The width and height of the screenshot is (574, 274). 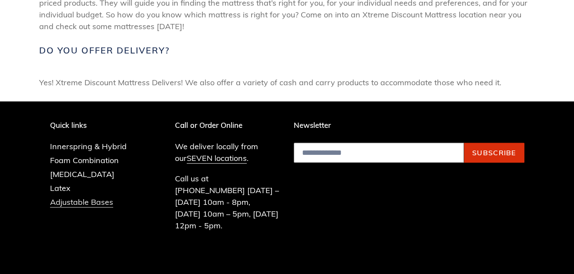 I want to click on input: Email address, so click(x=378, y=153).